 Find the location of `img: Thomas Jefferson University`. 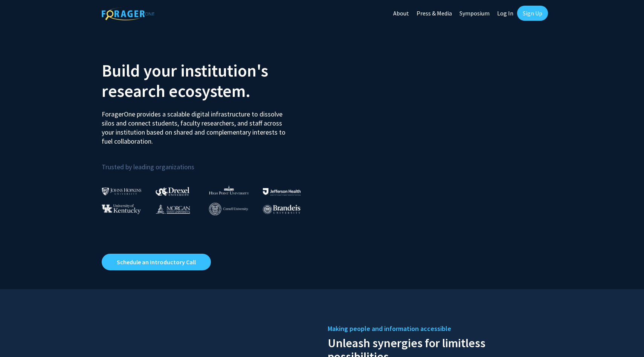

img: Thomas Jefferson University is located at coordinates (281, 191).